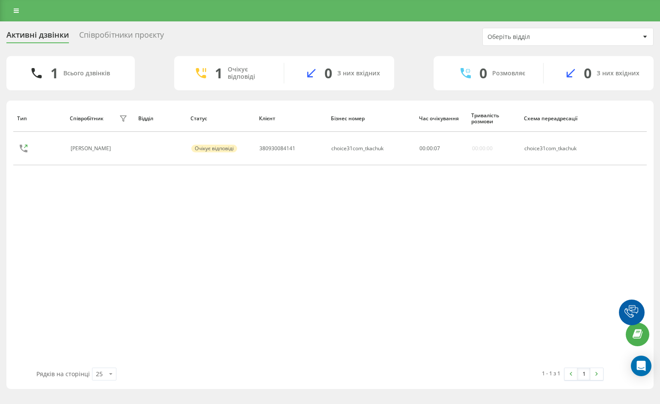 Image resolution: width=660 pixels, height=404 pixels. Describe the element at coordinates (539, 37) in the screenshot. I see `div: Оберіть відділ` at that location.